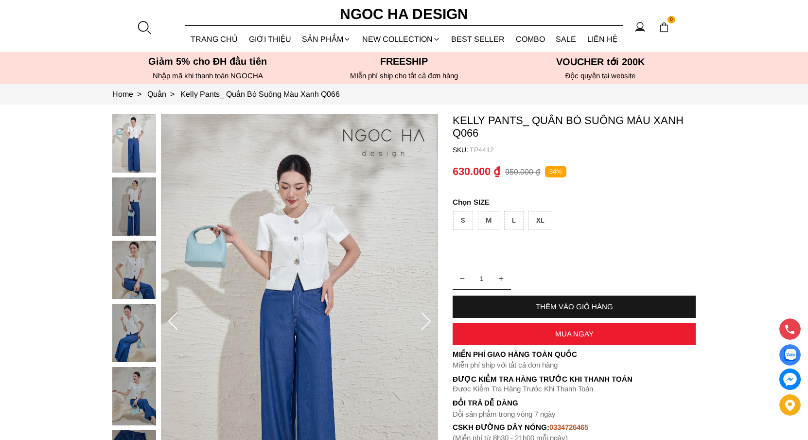 This screenshot has height=440, width=808. Describe the element at coordinates (515, 354) in the screenshot. I see `font: Miễn phí giao hàng toàn quốc` at that location.